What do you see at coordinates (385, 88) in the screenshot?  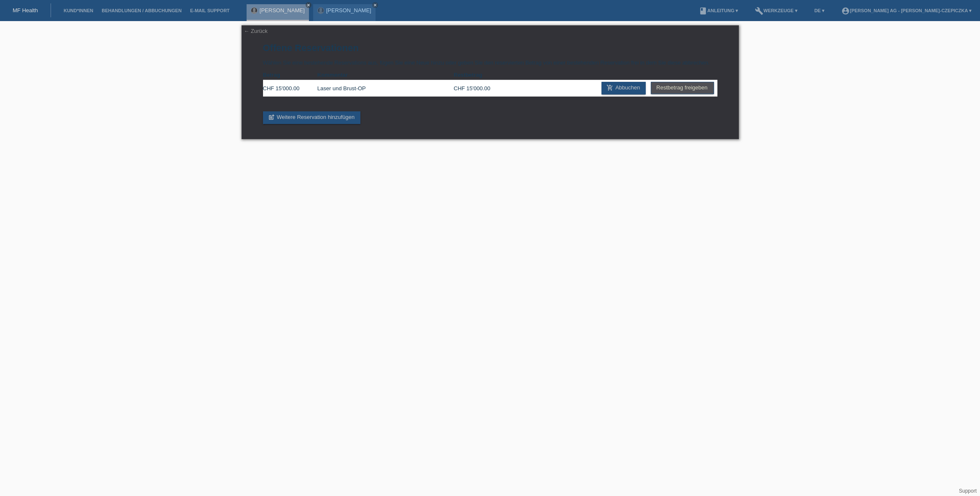 I see `td: Laser und Brust-OP` at bounding box center [385, 88].